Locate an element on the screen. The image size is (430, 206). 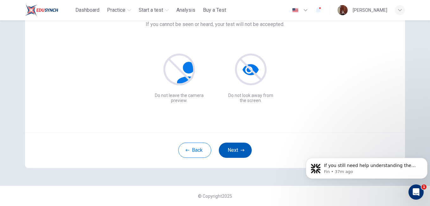
img: en is located at coordinates (295, 10).